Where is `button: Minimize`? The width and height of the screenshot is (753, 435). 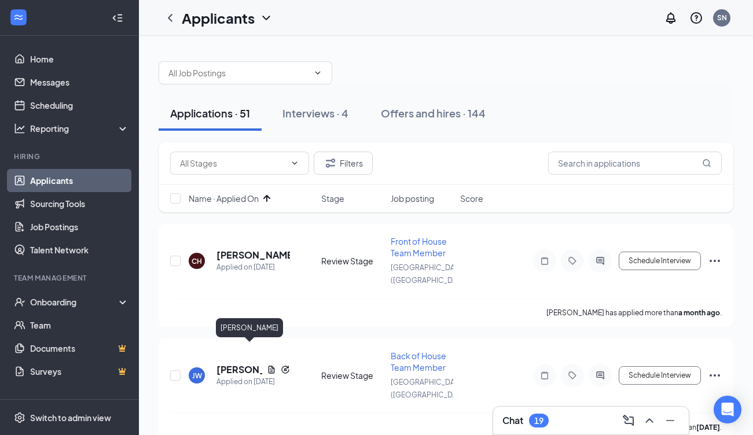
button: Minimize is located at coordinates (670, 421).